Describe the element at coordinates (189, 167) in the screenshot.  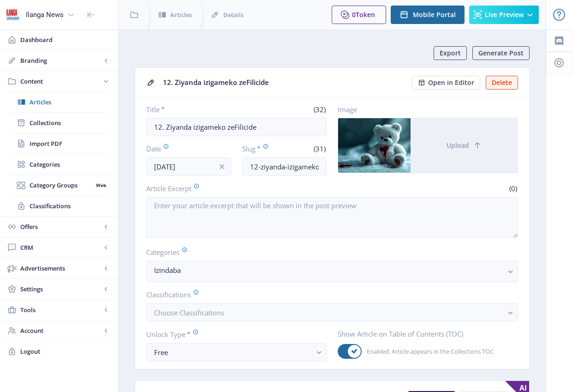
I see `input: Publishing Date` at that location.